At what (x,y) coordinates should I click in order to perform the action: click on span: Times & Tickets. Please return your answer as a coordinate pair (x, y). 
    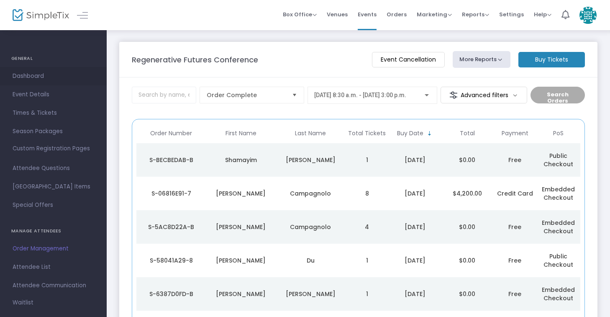
    Looking at the image, I should click on (53, 113).